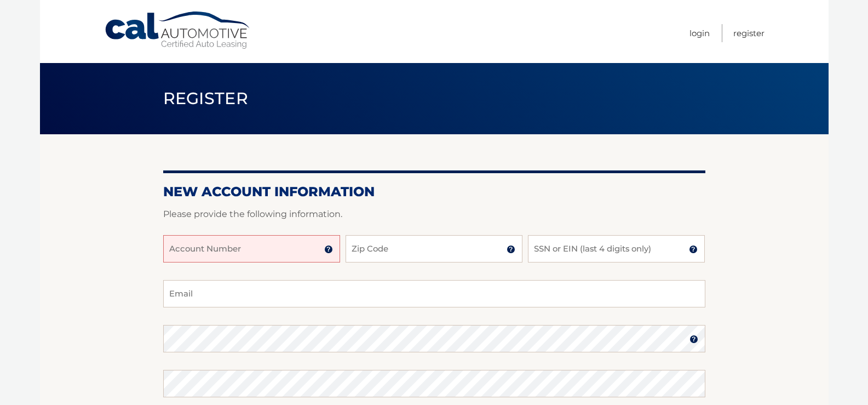 This screenshot has width=868, height=405. I want to click on a: Cal Automotive, so click(178, 30).